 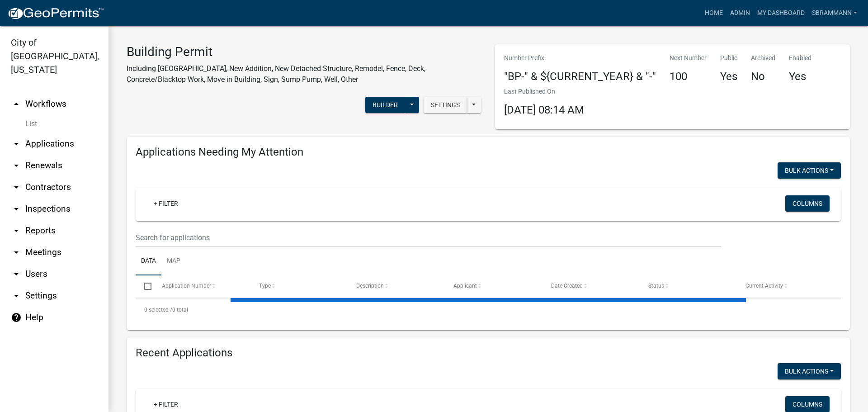 I want to click on input: Search for applications, so click(x=428, y=238).